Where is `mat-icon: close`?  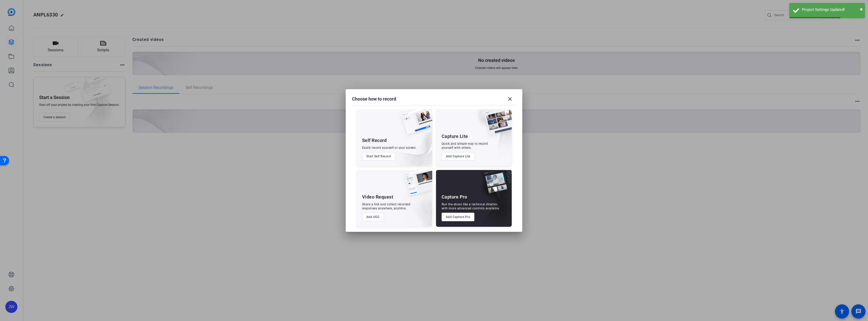 mat-icon: close is located at coordinates (510, 99).